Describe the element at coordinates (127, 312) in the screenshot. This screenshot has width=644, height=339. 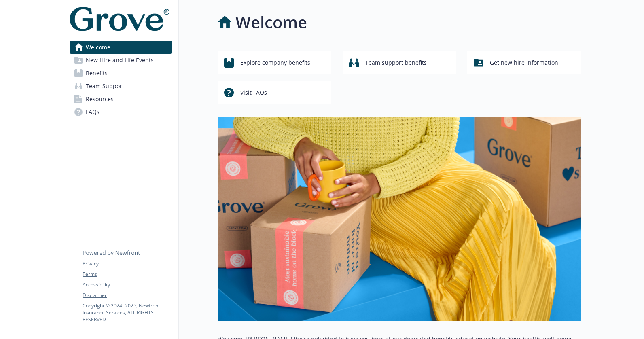
I see `p: Copyright © 2024 - 2025 , Newfront Insurance Services, ALL RIGHTS RESERVED` at that location.